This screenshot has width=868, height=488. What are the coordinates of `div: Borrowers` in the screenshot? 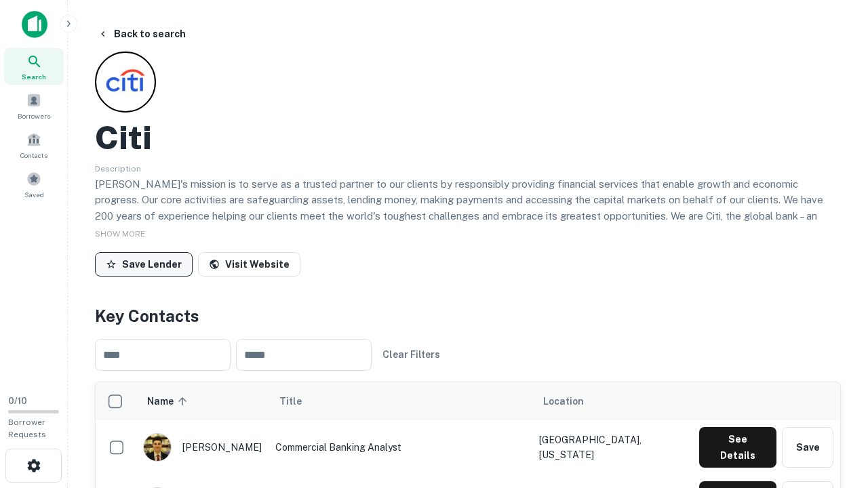 It's located at (34, 105).